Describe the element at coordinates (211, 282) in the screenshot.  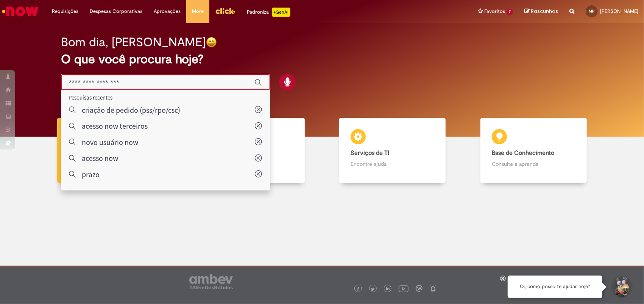
I see `img: logo_footer_ambev_rotulo_gray.png` at that location.